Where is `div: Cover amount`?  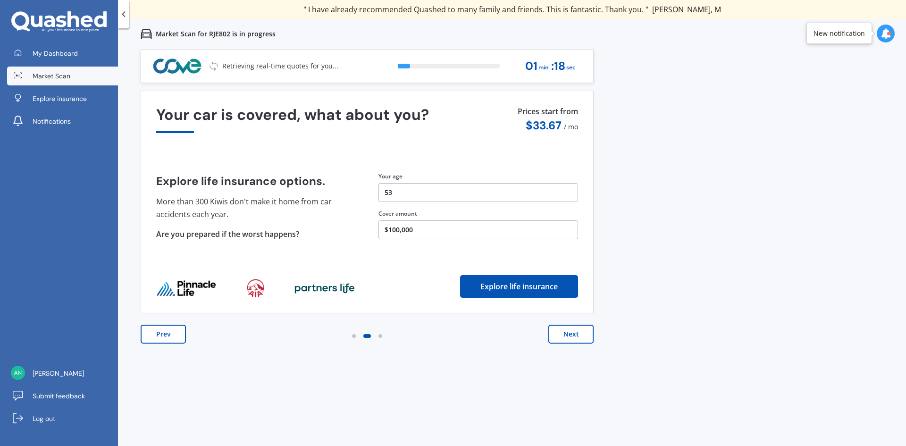
div: Cover amount is located at coordinates (478, 214).